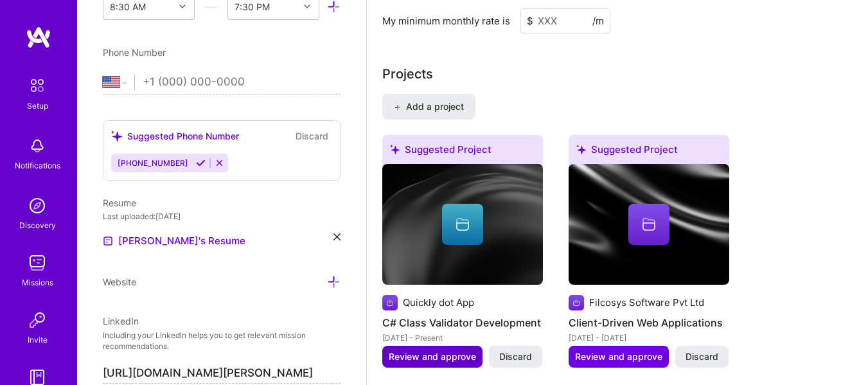 The image size is (868, 385). Describe the element at coordinates (119, 282) in the screenshot. I see `span: Website` at that location.